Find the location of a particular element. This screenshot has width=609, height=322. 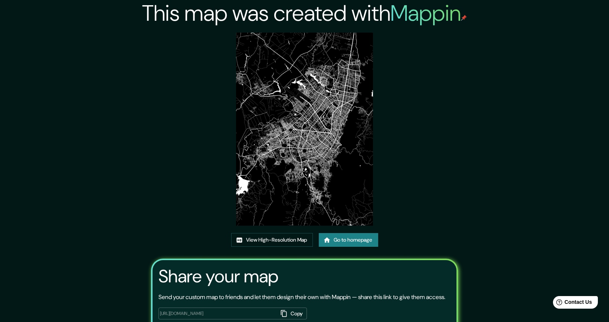

img: mappin-pin is located at coordinates (464, 18).